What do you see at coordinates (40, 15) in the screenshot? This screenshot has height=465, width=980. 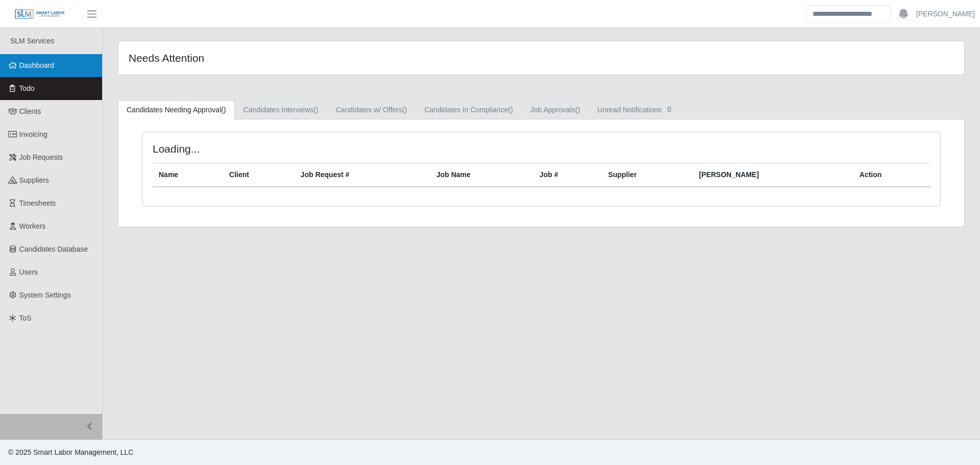 I see `img: SLM Logo` at bounding box center [40, 15].